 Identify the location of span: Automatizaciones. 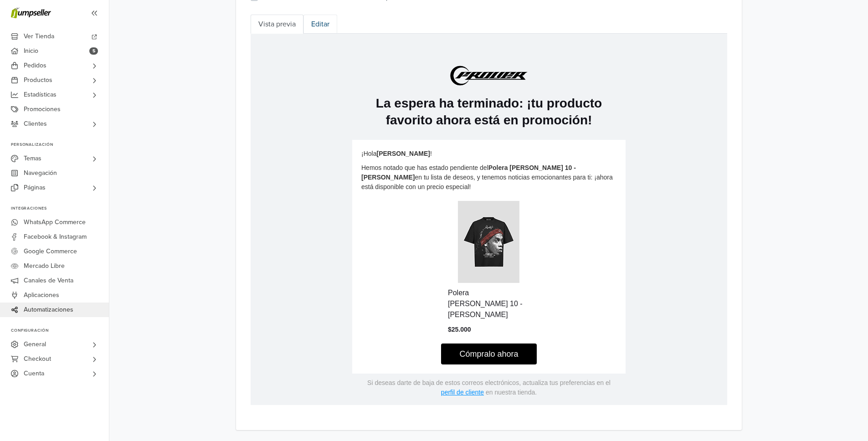
(49, 310).